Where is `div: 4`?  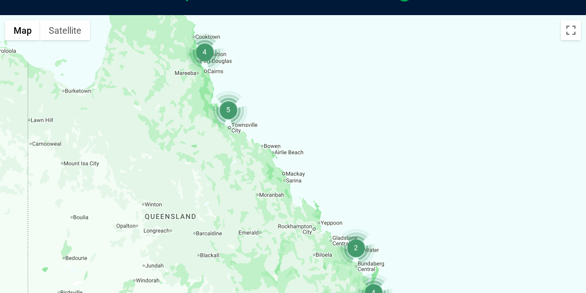
div: 4 is located at coordinates (205, 52).